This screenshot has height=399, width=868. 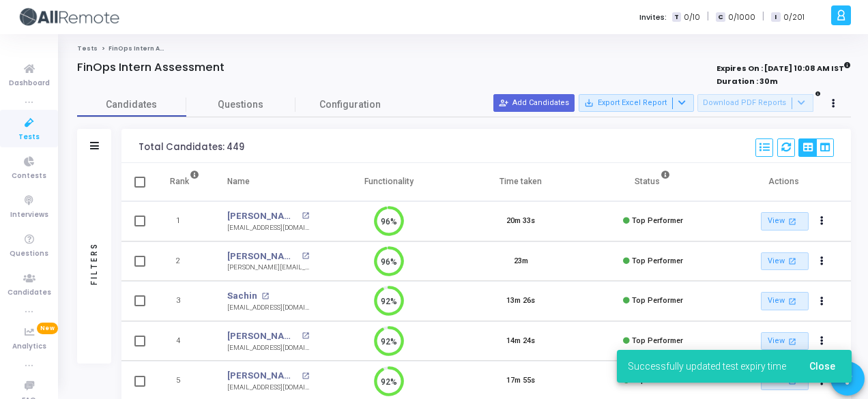 I want to click on div: 13m 26s, so click(x=520, y=300).